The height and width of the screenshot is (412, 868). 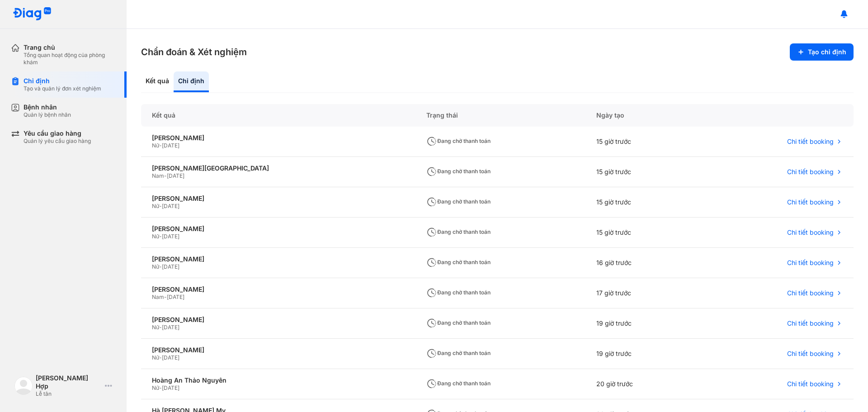 What do you see at coordinates (68, 394) in the screenshot?
I see `div: Lễ tân` at bounding box center [68, 394].